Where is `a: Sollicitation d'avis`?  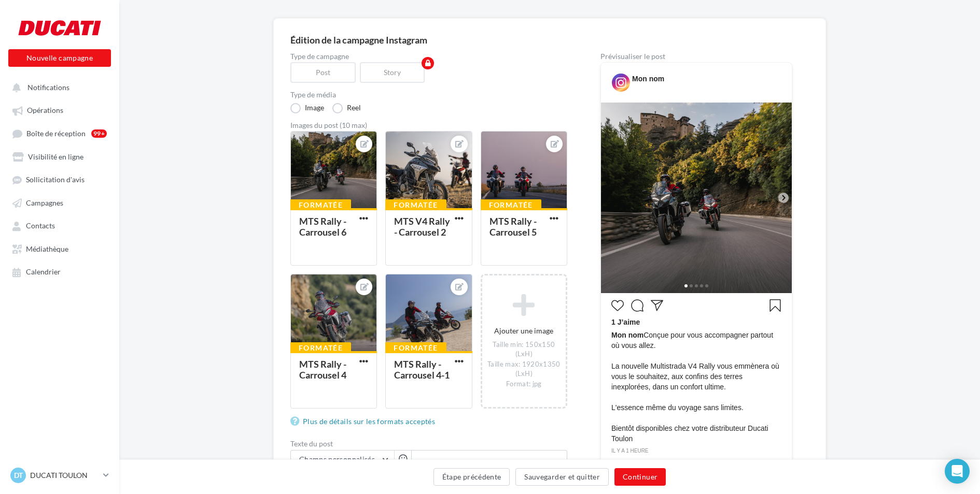 a: Sollicitation d'avis is located at coordinates (60, 179).